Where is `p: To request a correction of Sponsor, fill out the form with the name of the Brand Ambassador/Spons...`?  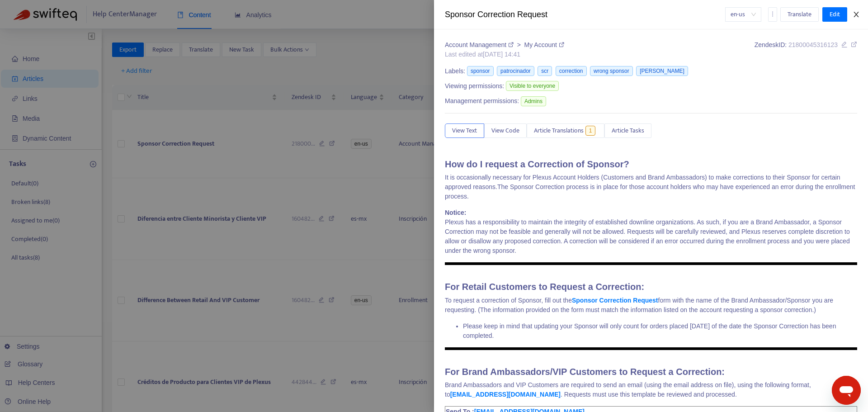
p: To request a correction of Sponsor, fill out the form with the name of the Brand Ambassador/Spons... is located at coordinates (651, 305).